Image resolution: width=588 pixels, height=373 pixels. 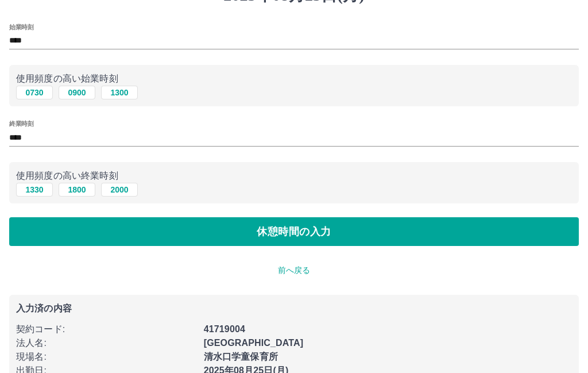 I want to click on label: 終業時刻, so click(x=21, y=124).